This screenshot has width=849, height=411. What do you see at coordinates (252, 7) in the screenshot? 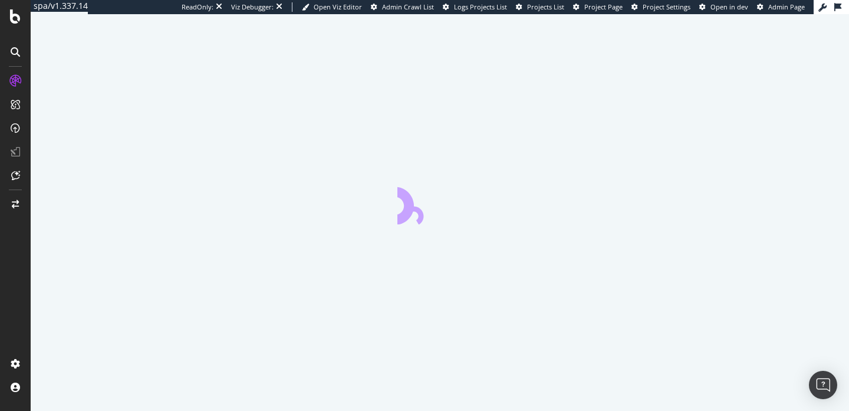
I see `div: Viz Debugger:` at bounding box center [252, 7].